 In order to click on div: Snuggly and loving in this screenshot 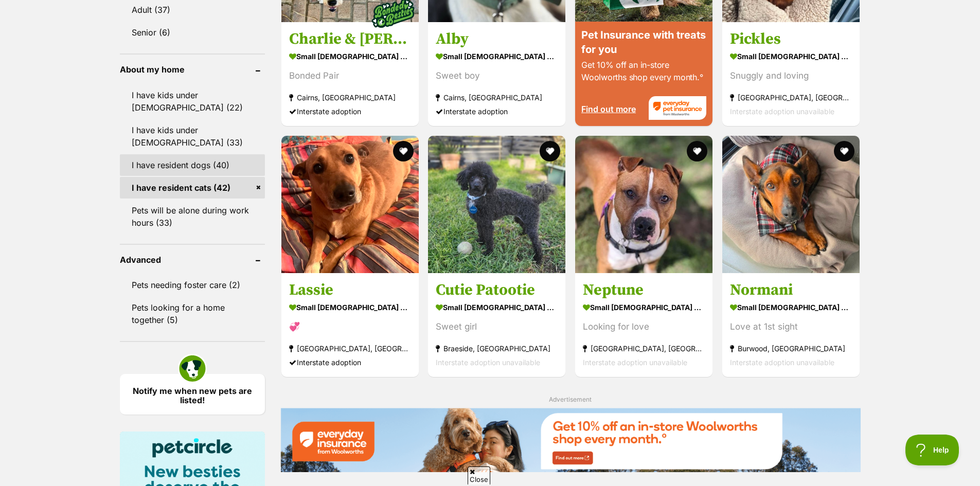, I will do `click(791, 76)`.